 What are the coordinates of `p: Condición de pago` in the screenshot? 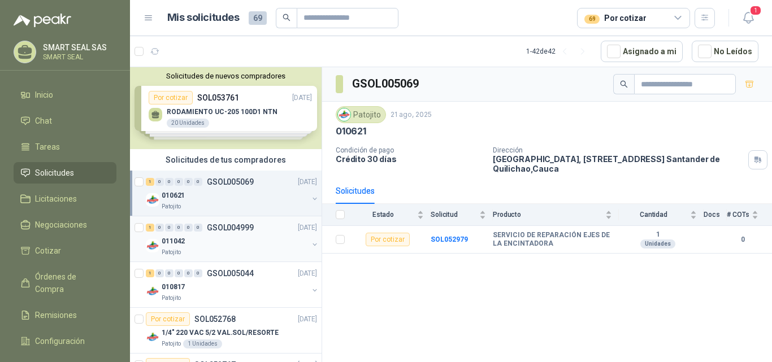 It's located at (410, 150).